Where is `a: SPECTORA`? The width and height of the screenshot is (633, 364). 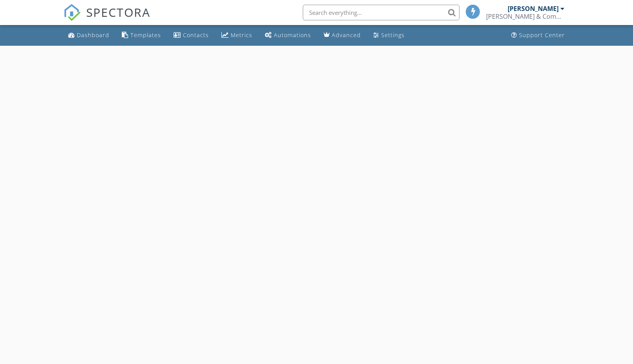
a: SPECTORA is located at coordinates (107, 19).